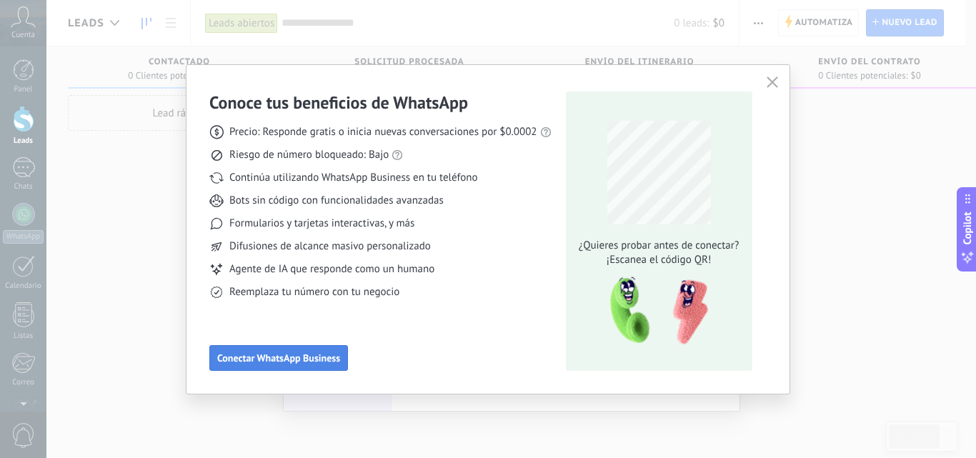 Image resolution: width=976 pixels, height=458 pixels. I want to click on img: qr-pic-1x.png, so click(654, 311).